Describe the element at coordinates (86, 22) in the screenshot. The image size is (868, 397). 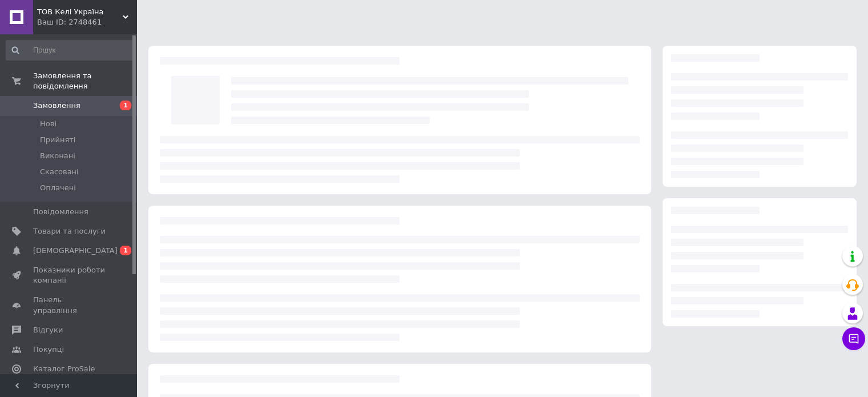
I see `div: Ваш ID: 2748461` at that location.